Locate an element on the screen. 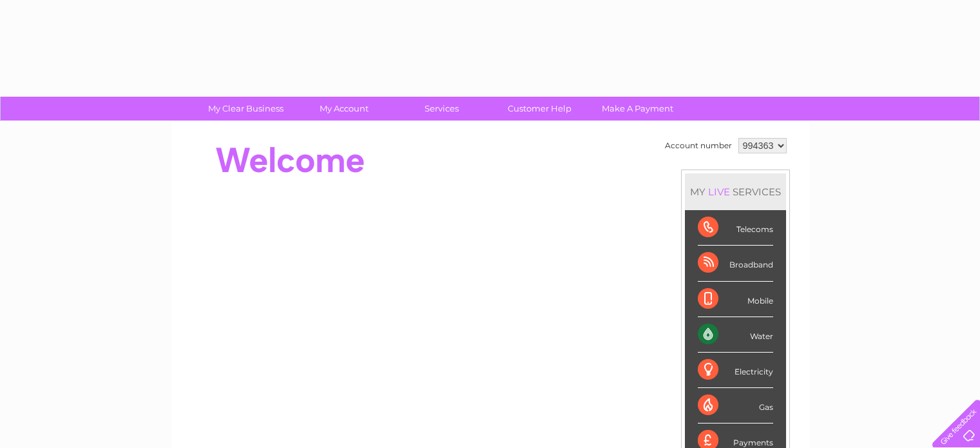  div: Telecoms is located at coordinates (736, 228).